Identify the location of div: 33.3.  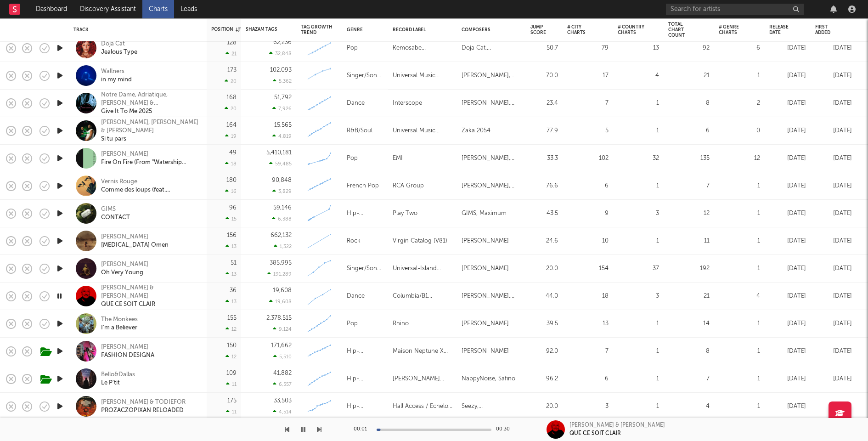
(544, 158).